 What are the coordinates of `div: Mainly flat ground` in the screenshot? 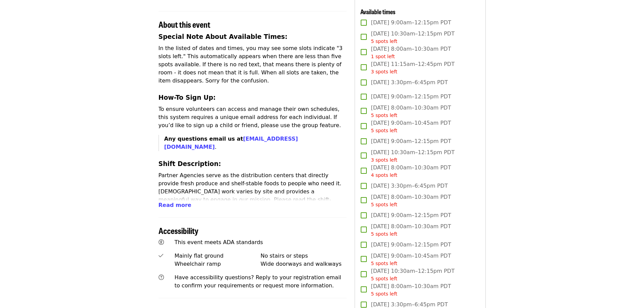 It's located at (217, 256).